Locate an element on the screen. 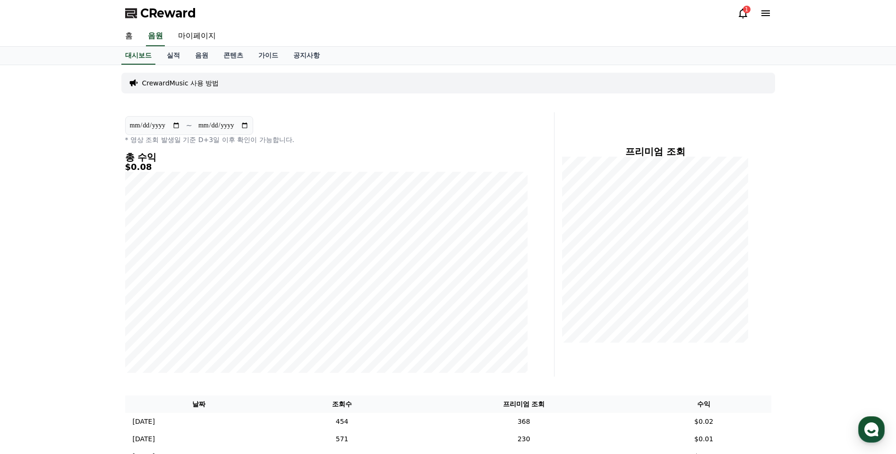  div: 1 is located at coordinates (747, 9).